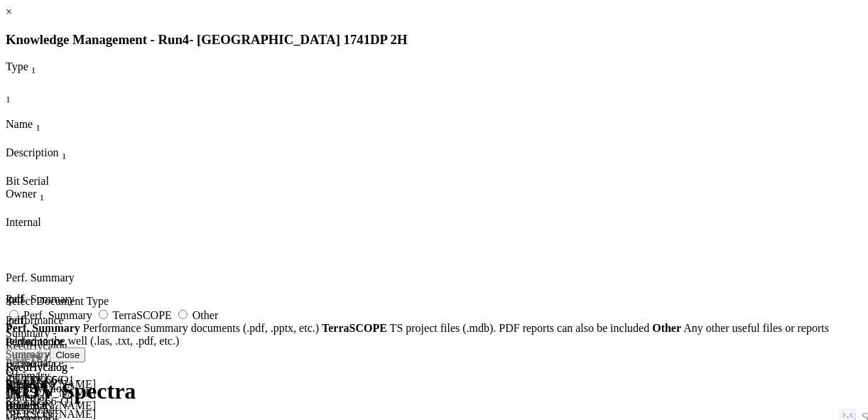 This screenshot has width=868, height=420. I want to click on span: Knowledge Management -, so click(81, 39).